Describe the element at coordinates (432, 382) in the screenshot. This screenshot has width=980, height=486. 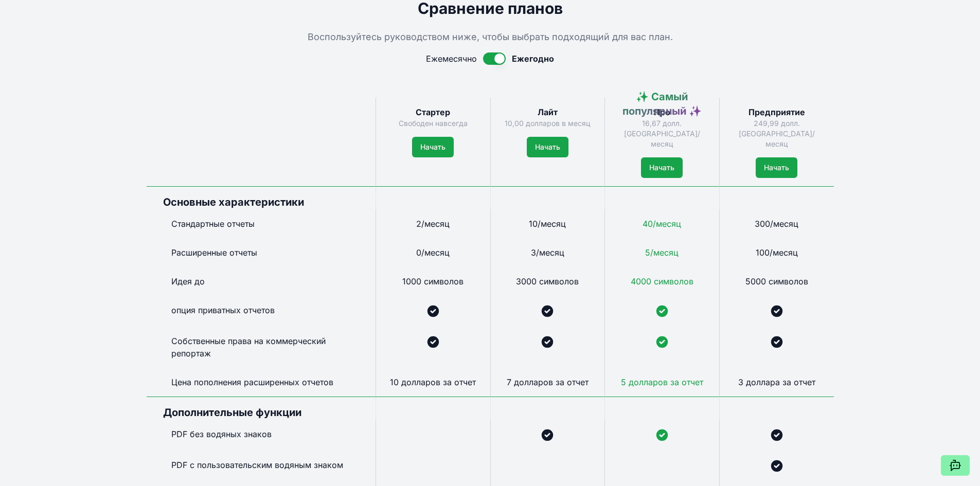
I see `font: 10 долларов за отчет` at that location.